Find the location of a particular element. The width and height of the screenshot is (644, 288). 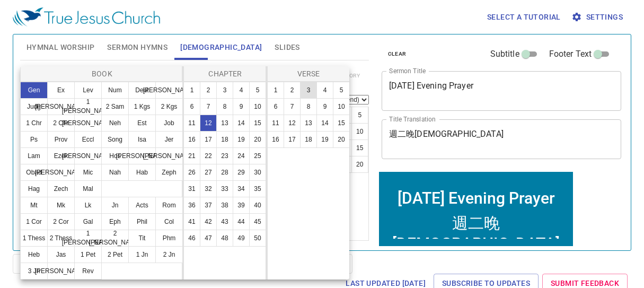

button: Prov is located at coordinates (61, 139).